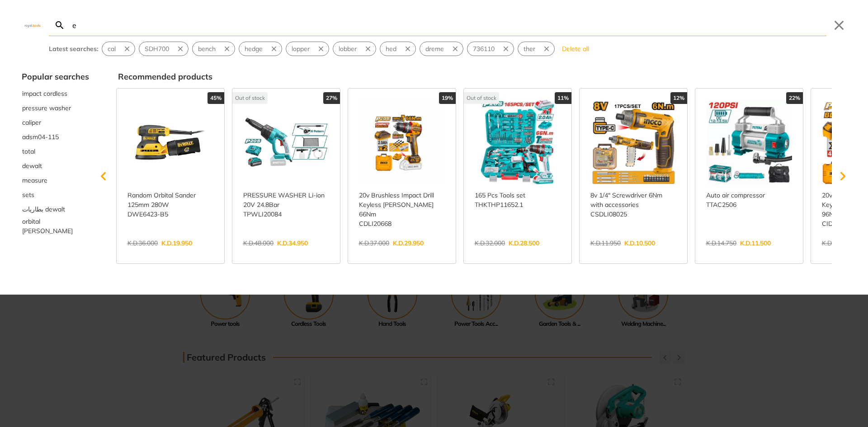  I want to click on span: dewalt, so click(32, 166).